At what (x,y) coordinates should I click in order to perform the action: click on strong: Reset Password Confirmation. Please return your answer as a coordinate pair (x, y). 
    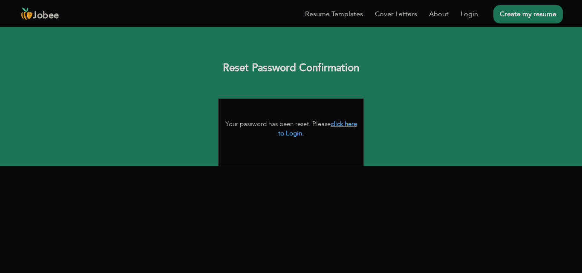
    Looking at the image, I should click on (291, 68).